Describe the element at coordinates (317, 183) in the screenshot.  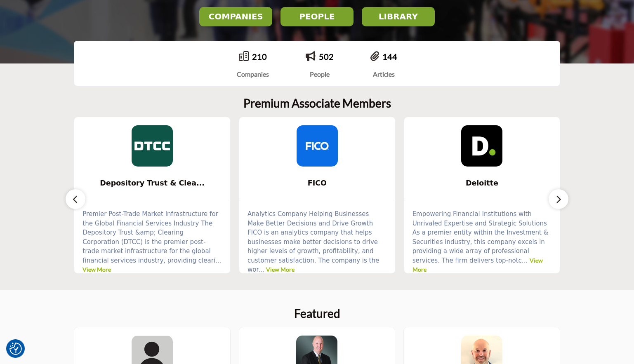
I see `b: FICO` at that location.